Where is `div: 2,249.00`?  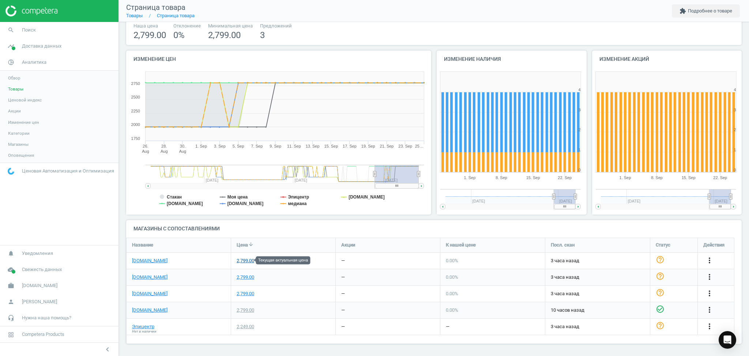
div: 2,249.00 is located at coordinates (245, 326).